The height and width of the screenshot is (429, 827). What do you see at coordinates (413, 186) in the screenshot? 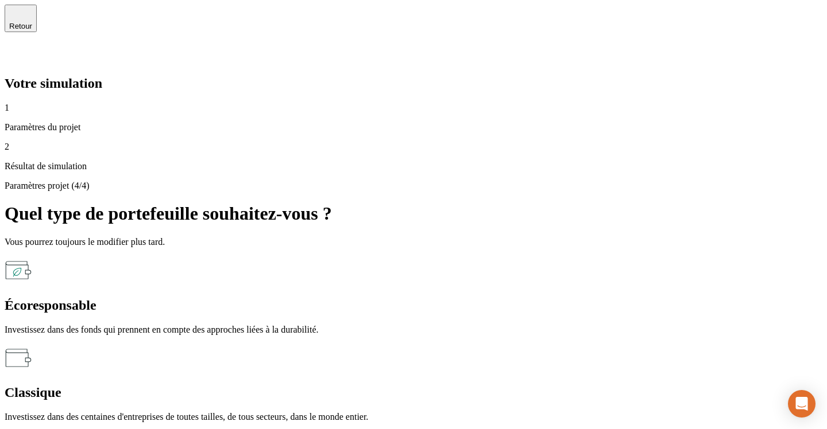
I see `p: Paramètres projet (4/4)` at bounding box center [413, 186].